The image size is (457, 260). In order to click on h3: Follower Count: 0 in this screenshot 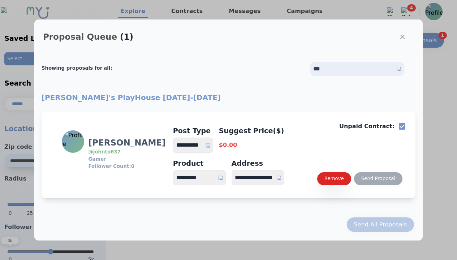, I will do `click(127, 167)`.